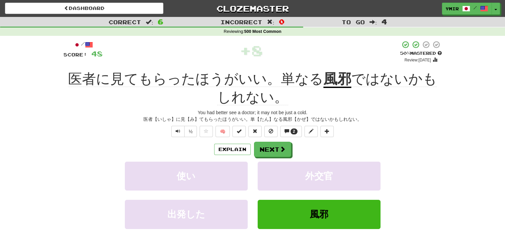 This screenshot has height=237, width=505. What do you see at coordinates (252, 8) in the screenshot?
I see `a: Clozemaster` at bounding box center [252, 8].